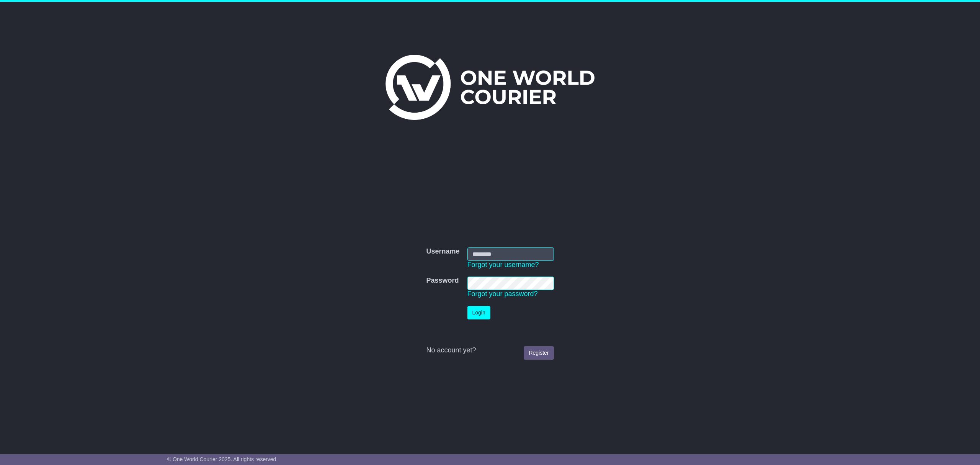  Describe the element at coordinates (538, 353) in the screenshot. I see `a: Register` at that location.